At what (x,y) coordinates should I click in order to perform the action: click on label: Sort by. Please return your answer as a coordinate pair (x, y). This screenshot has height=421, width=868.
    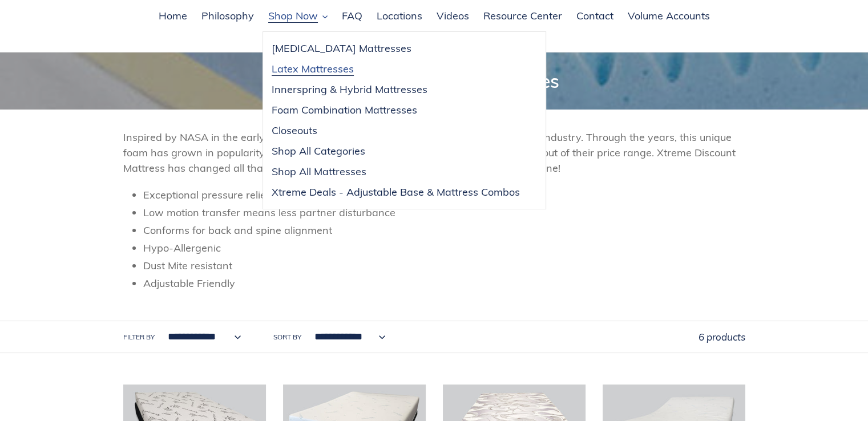
    Looking at the image, I should click on (287, 338).